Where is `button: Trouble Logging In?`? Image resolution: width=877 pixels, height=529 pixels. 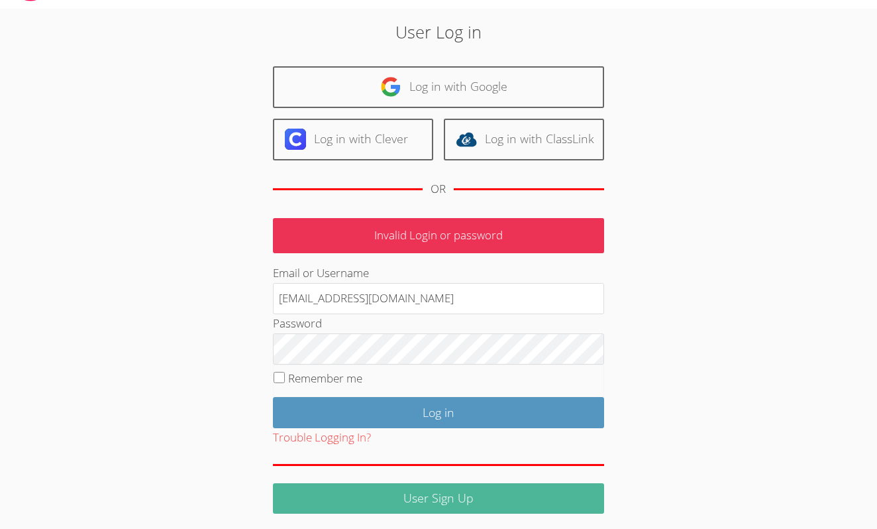
button: Trouble Logging In? is located at coordinates (322, 437).